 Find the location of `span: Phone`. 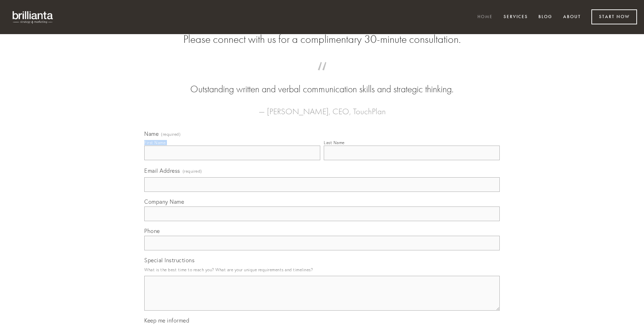

span: Phone is located at coordinates (152, 231).